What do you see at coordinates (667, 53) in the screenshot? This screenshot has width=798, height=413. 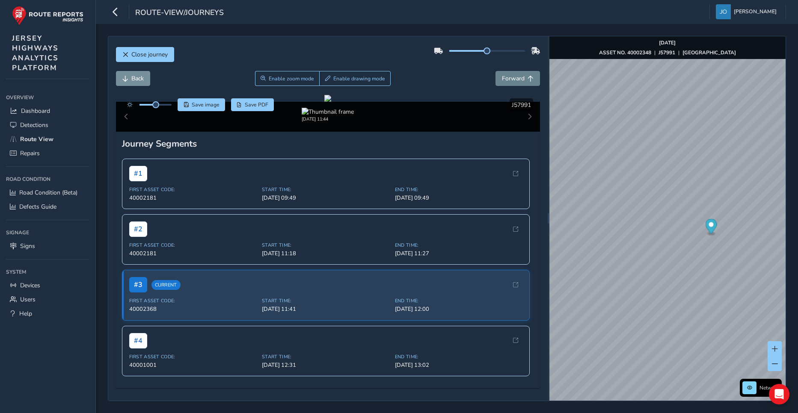 I see `strong: J57991` at bounding box center [667, 53].